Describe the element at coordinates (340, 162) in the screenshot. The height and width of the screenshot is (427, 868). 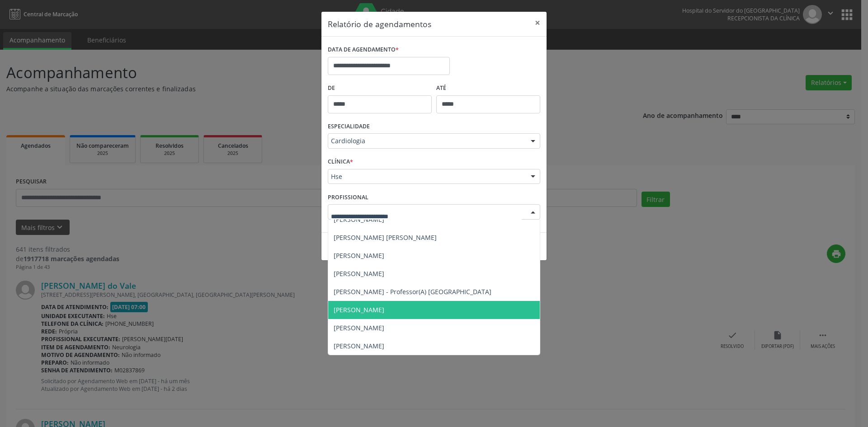
I see `label: CLÍNICA` at that location.